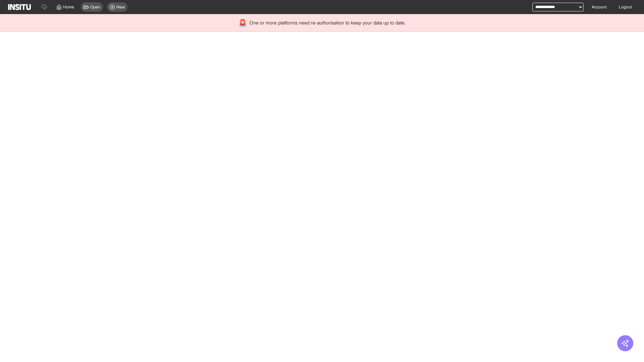 This screenshot has width=644, height=362. What do you see at coordinates (120, 7) in the screenshot?
I see `span: New` at bounding box center [120, 7].